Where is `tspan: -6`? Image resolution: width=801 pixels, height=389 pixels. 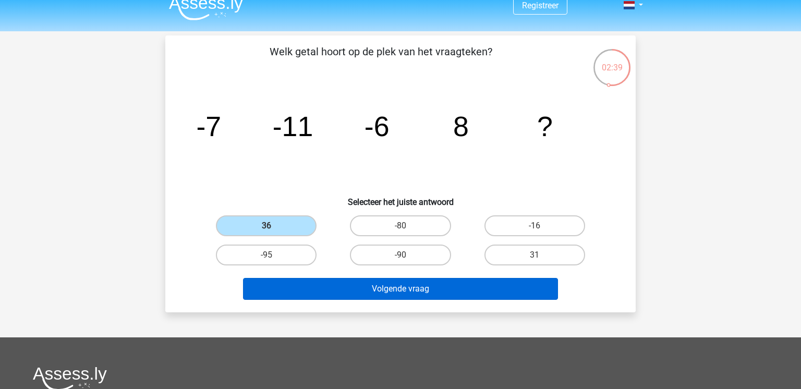
tspan: -6 is located at coordinates (377, 126).